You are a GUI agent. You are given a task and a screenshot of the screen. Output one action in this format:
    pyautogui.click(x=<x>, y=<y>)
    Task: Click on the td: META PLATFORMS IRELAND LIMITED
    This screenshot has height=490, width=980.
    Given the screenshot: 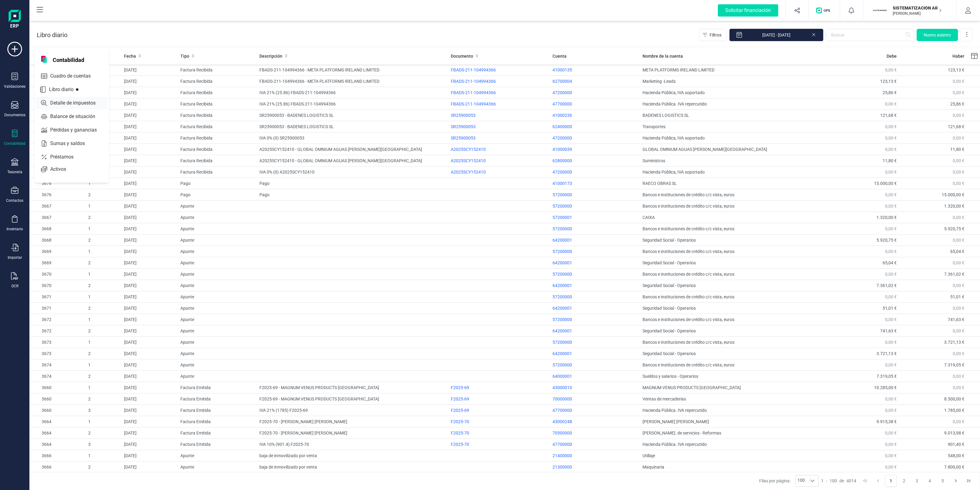 What is the action you would take?
    pyautogui.click(x=736, y=70)
    